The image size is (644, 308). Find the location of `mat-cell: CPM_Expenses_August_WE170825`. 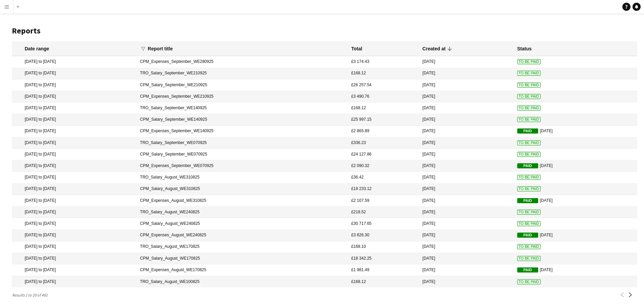

mat-cell: CPM_Expenses_August_WE170825 is located at coordinates (242, 270).